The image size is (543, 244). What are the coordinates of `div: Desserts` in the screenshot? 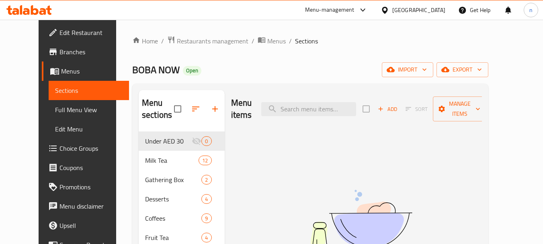 It's located at (173, 199).